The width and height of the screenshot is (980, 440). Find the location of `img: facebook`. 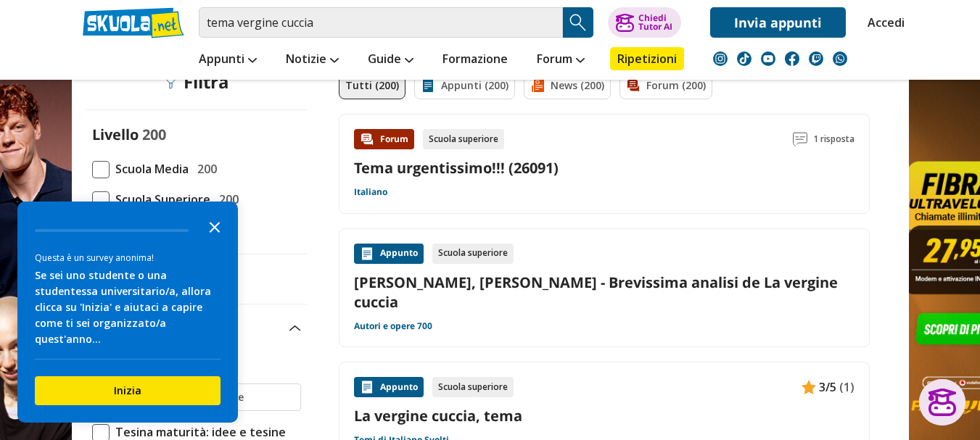

img: facebook is located at coordinates (793, 59).